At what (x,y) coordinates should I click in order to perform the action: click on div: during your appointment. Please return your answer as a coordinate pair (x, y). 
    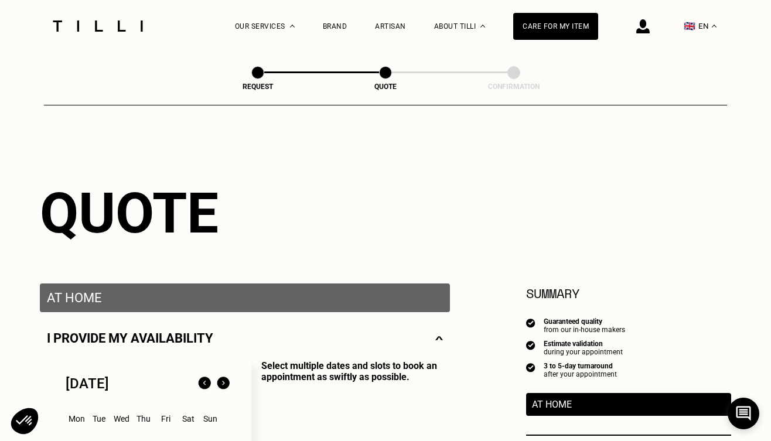
    Looking at the image, I should click on (583, 352).